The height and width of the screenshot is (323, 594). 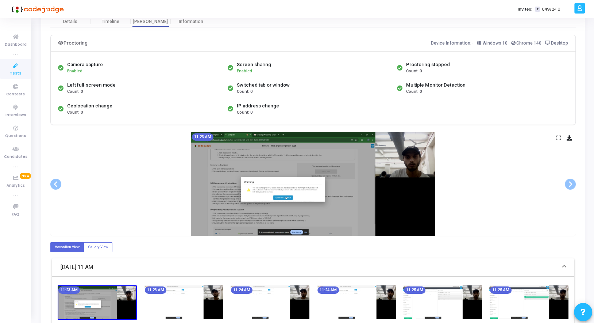 I want to click on div: Camera capture, so click(x=85, y=65).